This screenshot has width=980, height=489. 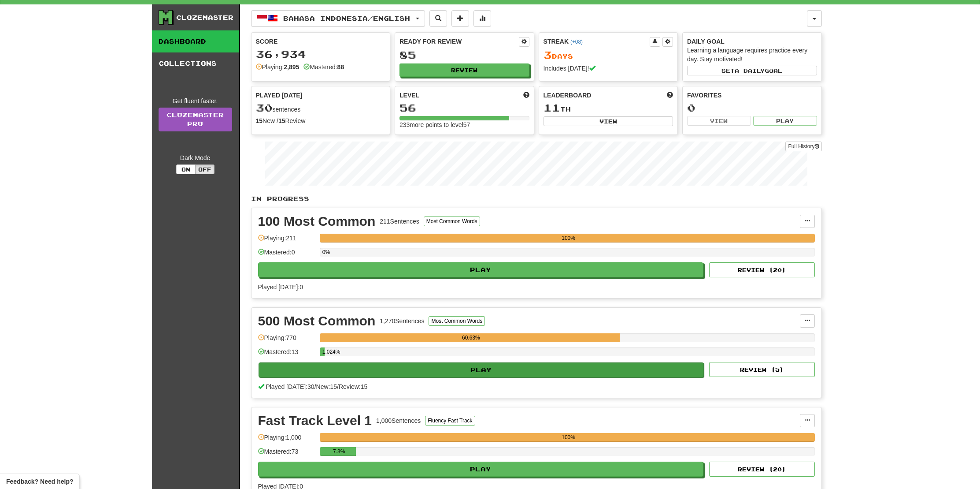 I want to click on span: Level, so click(x=409, y=95).